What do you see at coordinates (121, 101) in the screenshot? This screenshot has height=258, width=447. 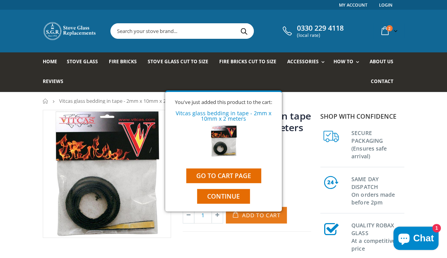 I see `span: Vitcas glass bedding in tape - 2mm x 10mm x 2 meters` at bounding box center [121, 101].